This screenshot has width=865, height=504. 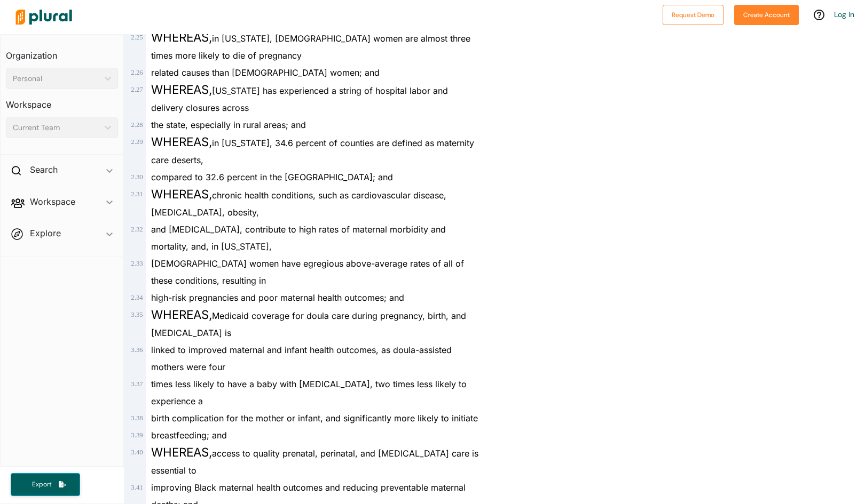 What do you see at coordinates (137, 384) in the screenshot?
I see `span: 3 . 37` at bounding box center [137, 384].